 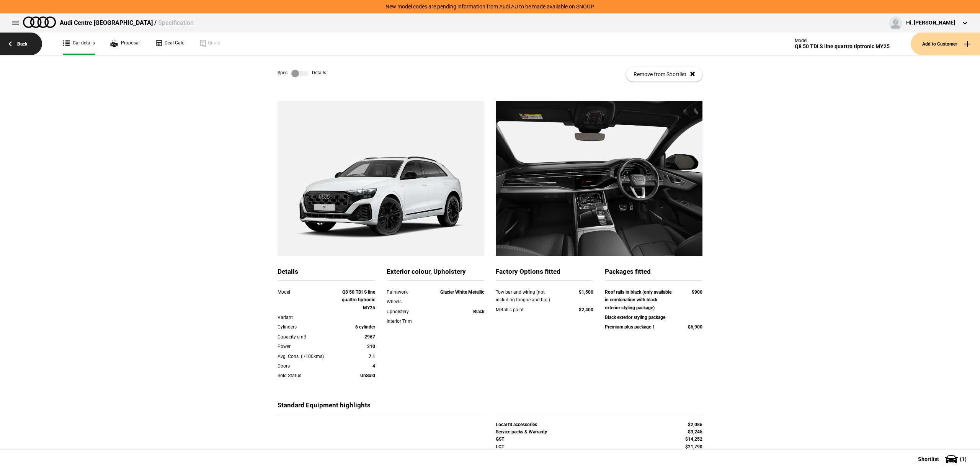 What do you see at coordinates (522, 432) in the screenshot?
I see `strong: Service packs & Warranty` at bounding box center [522, 432].